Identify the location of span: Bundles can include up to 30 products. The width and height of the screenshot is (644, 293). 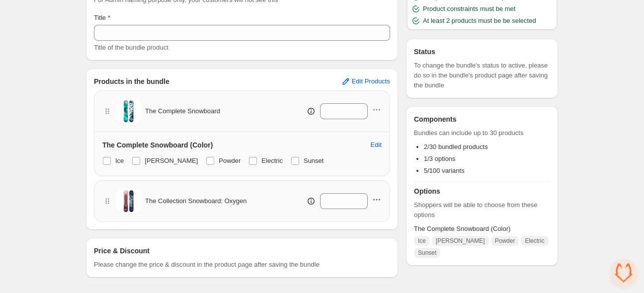
(482, 133).